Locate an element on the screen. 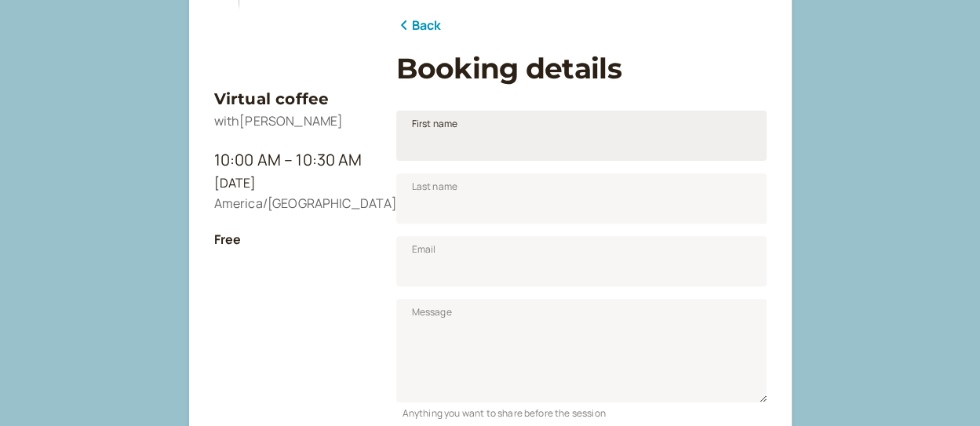 The width and height of the screenshot is (980, 426). span: Last name is located at coordinates (435, 187).